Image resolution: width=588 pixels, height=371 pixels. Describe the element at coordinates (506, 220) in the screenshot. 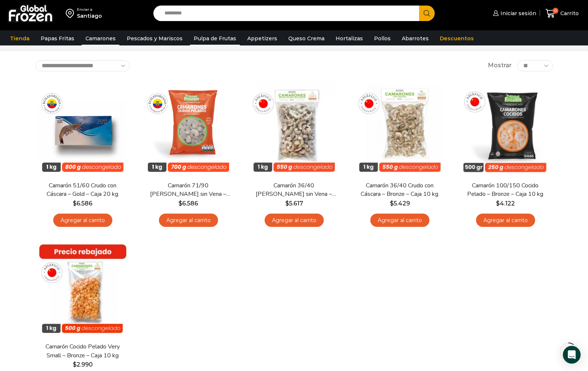

I see `a: Agregar al carrito: “Camarón 100/150 Cocido Pelado - Bronze - Caja 10 kg”` at that location.